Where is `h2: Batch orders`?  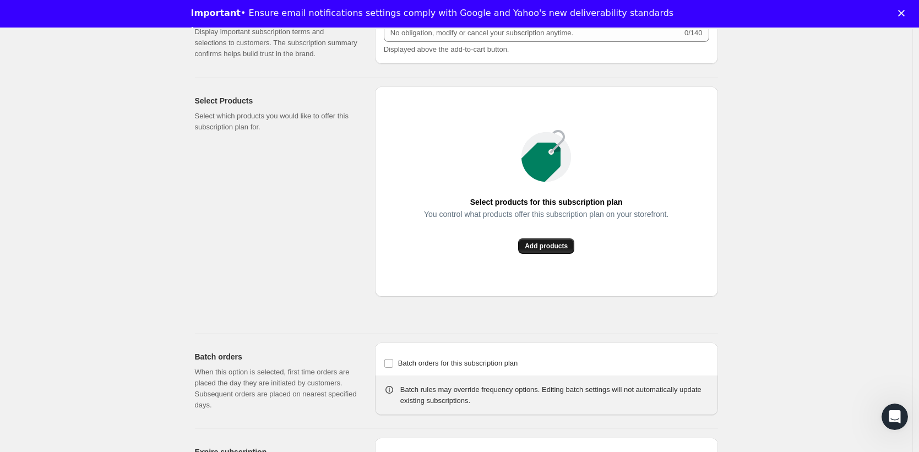 h2: Batch orders is located at coordinates (276, 357).